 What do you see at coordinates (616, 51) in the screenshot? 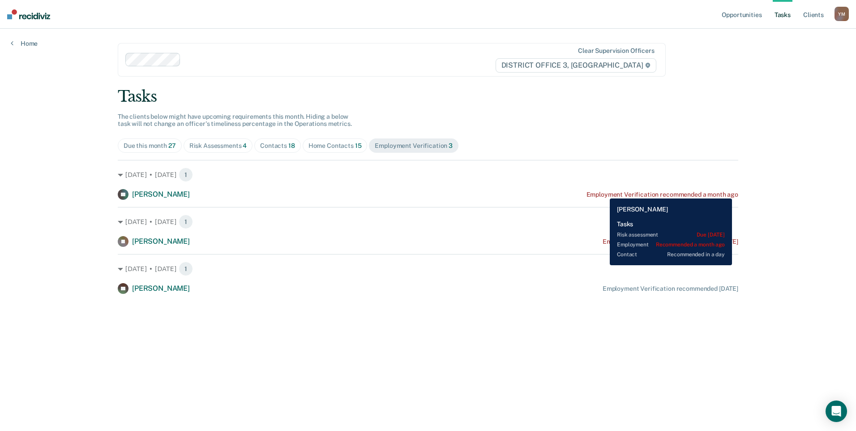
I see `div: Clear supervision officers` at bounding box center [616, 51].